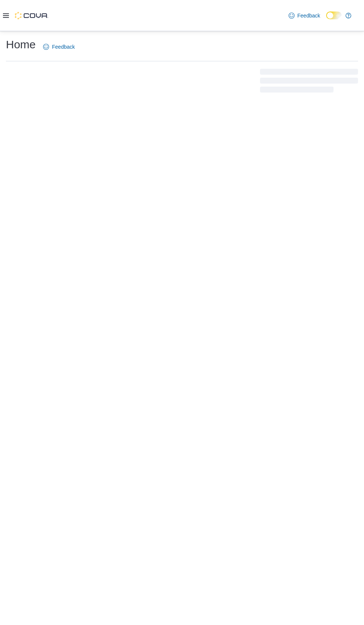  Describe the element at coordinates (31, 16) in the screenshot. I see `img: Cova` at that location.